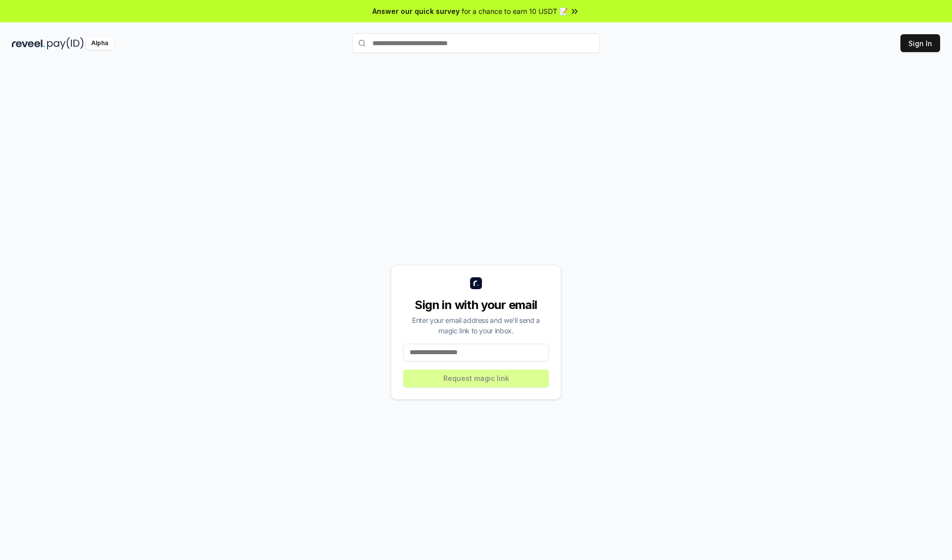  I want to click on div: Enter your email address and we’ll send a magic link to your inbox., so click(476, 325).